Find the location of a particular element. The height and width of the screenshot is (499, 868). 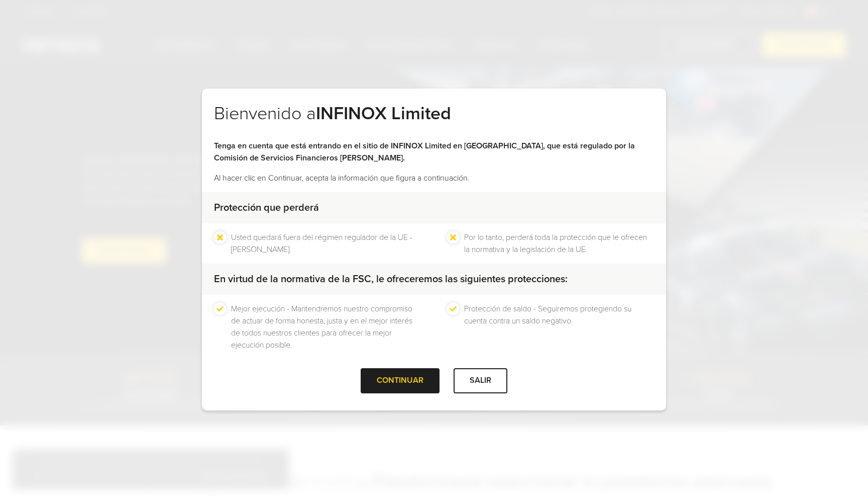

strong: En virtud de la normativa de la FSC, le ofreceremos las siguientes protecciones: is located at coordinates (391, 279).